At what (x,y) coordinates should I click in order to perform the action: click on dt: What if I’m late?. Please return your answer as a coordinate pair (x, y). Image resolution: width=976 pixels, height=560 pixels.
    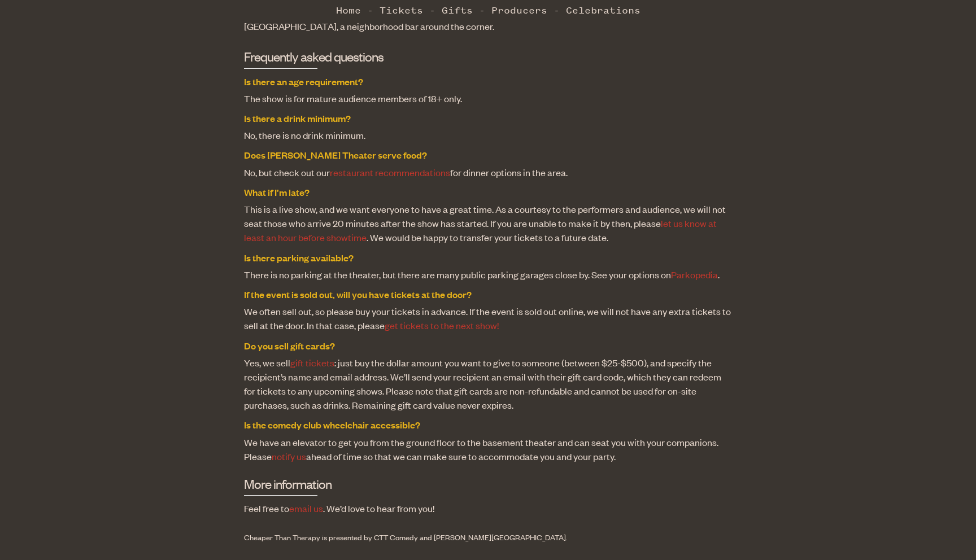
    Looking at the image, I should click on (488, 192).